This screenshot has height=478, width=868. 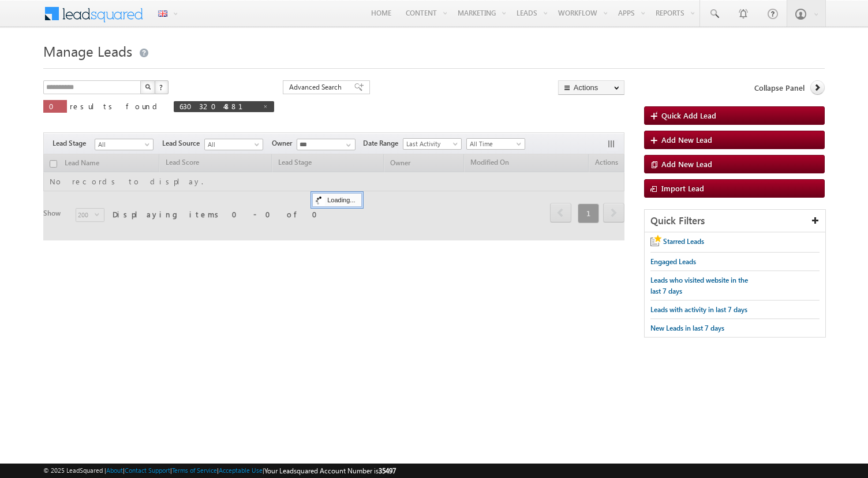 I want to click on a: About, so click(x=114, y=470).